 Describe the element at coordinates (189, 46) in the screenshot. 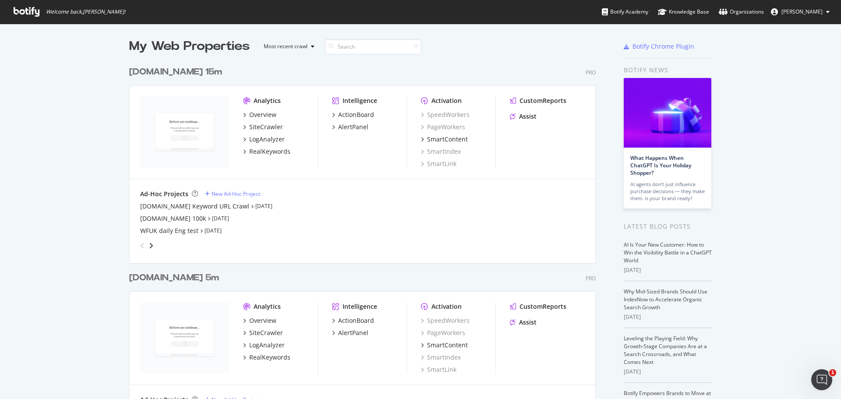

I see `div: My Web Properties` at that location.